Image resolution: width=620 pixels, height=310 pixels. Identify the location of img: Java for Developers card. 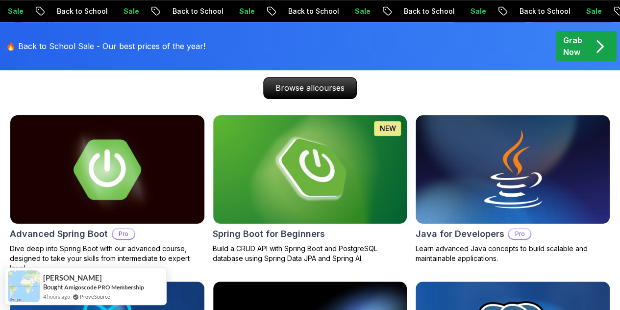
(513, 170).